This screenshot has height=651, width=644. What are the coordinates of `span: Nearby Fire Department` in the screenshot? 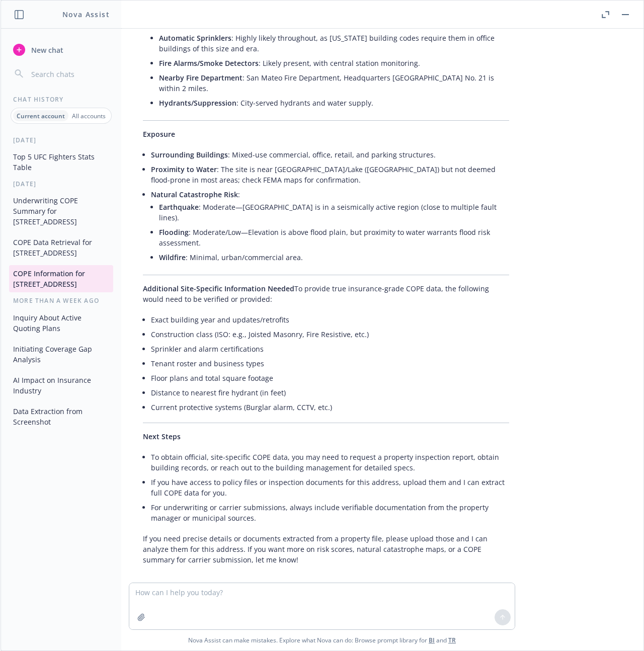 It's located at (201, 78).